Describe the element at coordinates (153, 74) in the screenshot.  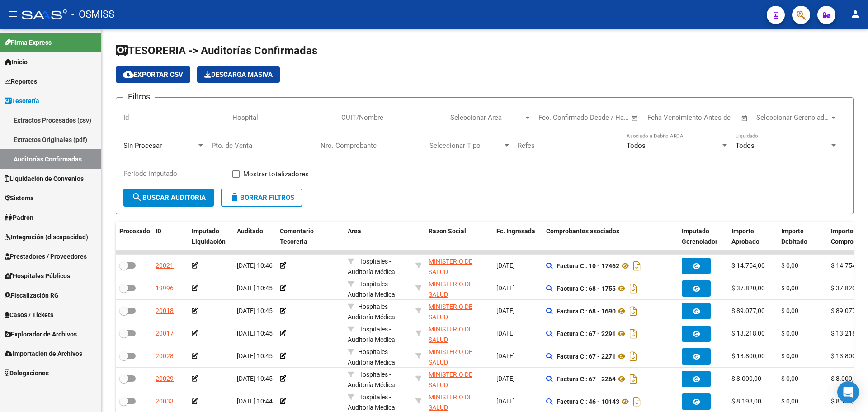
I see `span: Exportar CSV` at that location.